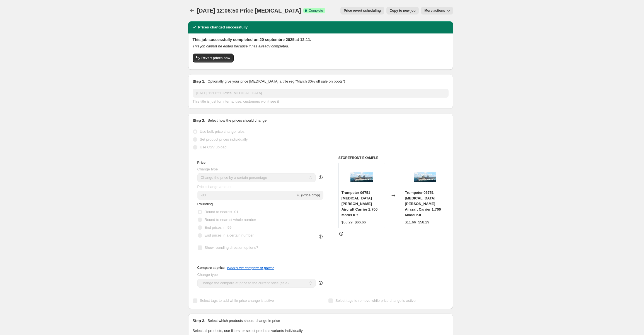 The width and height of the screenshot is (644, 335). I want to click on button: Copy to new job, so click(403, 11).